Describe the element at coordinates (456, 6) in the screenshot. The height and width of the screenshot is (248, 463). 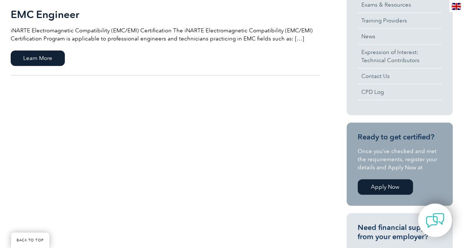
I see `img: en` at that location.